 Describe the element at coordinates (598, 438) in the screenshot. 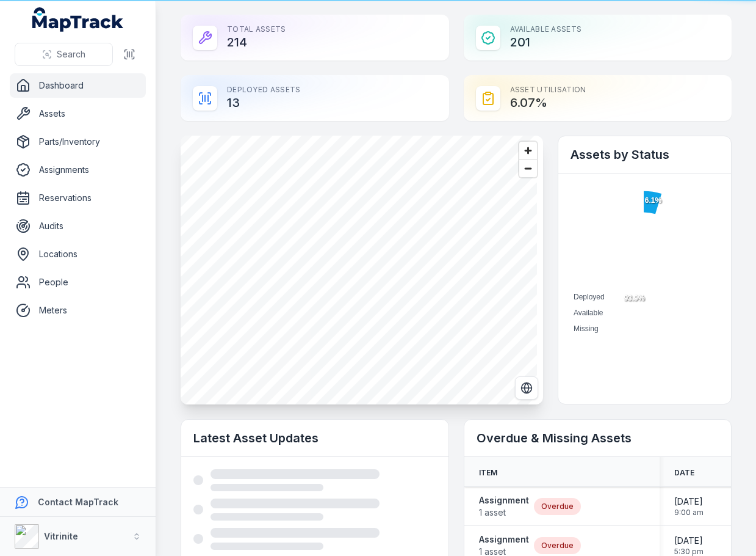

I see `h2: Overdue & Missing Assets` at that location.